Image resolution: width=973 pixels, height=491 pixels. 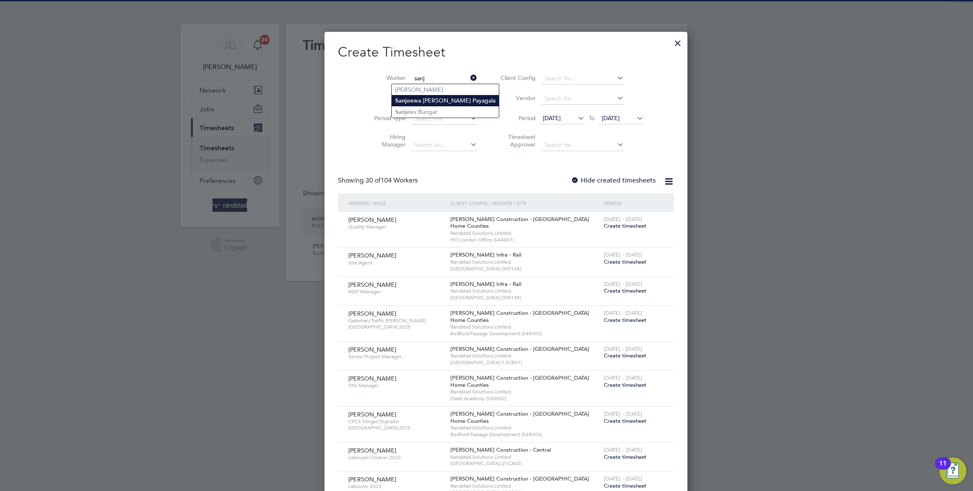 What do you see at coordinates (387, 118) in the screenshot?
I see `label: Period Type` at bounding box center [387, 118].